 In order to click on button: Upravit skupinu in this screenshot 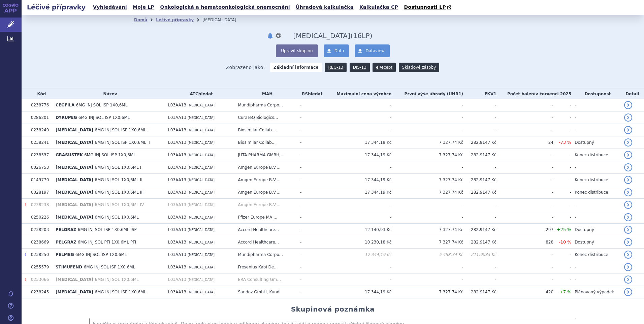, I will do `click(297, 51)`.